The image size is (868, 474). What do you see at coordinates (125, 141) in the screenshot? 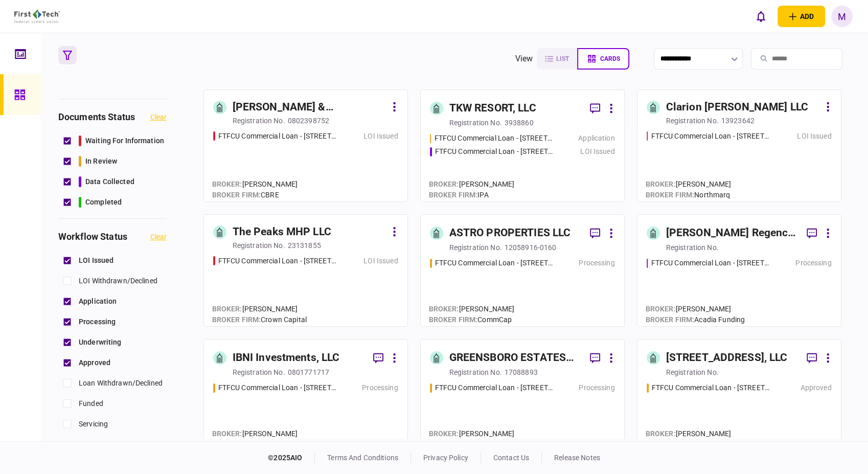
I see `span: waiting for information` at bounding box center [125, 141].